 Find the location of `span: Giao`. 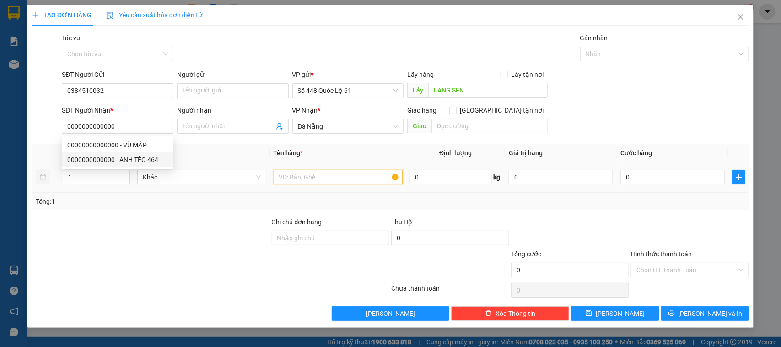

span: Giao is located at coordinates (419, 126).